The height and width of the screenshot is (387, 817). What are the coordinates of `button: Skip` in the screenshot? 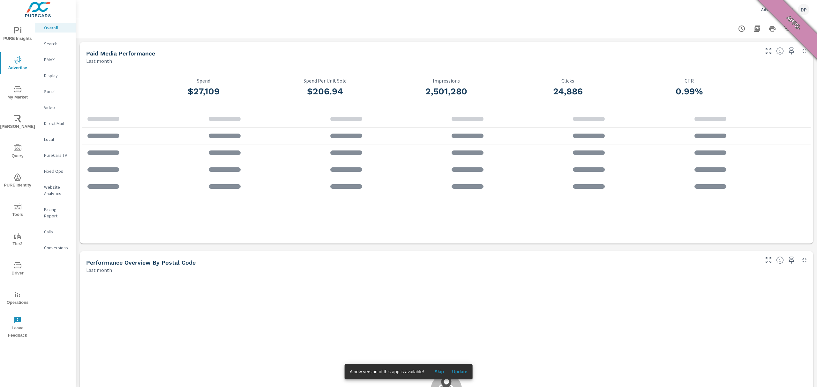 It's located at (439, 372).